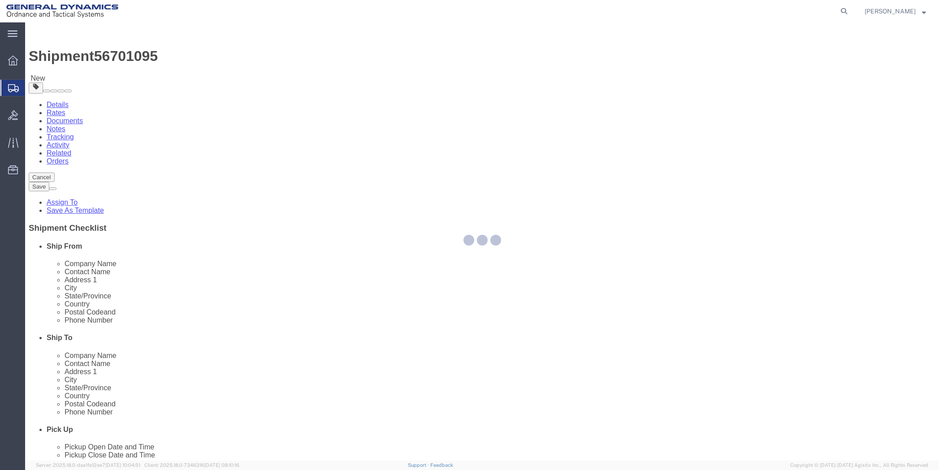  Describe the element at coordinates (192, 465) in the screenshot. I see `span: Client: 2025.18.0-7346316` at that location.